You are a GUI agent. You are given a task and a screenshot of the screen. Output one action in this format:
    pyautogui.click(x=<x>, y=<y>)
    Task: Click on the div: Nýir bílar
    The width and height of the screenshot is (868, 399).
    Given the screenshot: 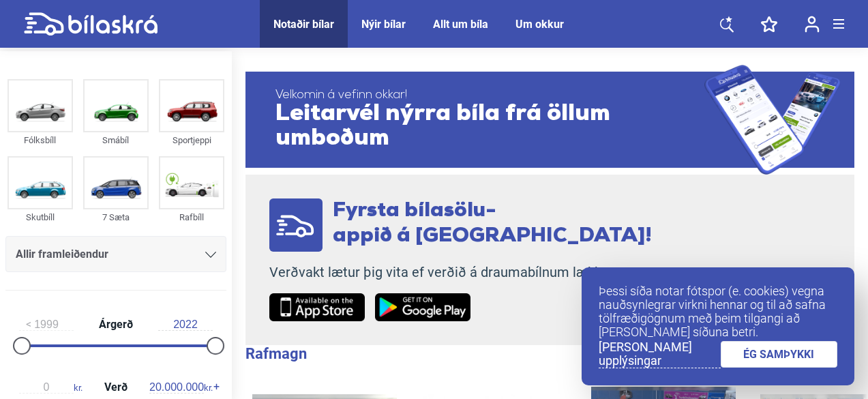 What is the action you would take?
    pyautogui.click(x=383, y=24)
    